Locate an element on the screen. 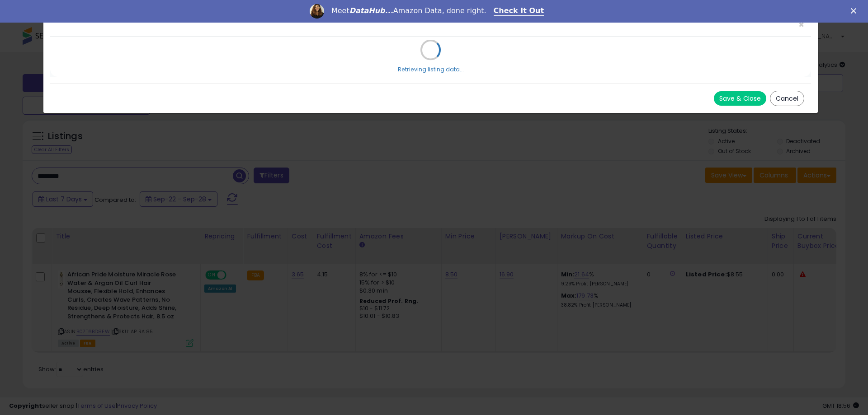 The width and height of the screenshot is (868, 415). img: Profile image for Georgie is located at coordinates (317, 12).